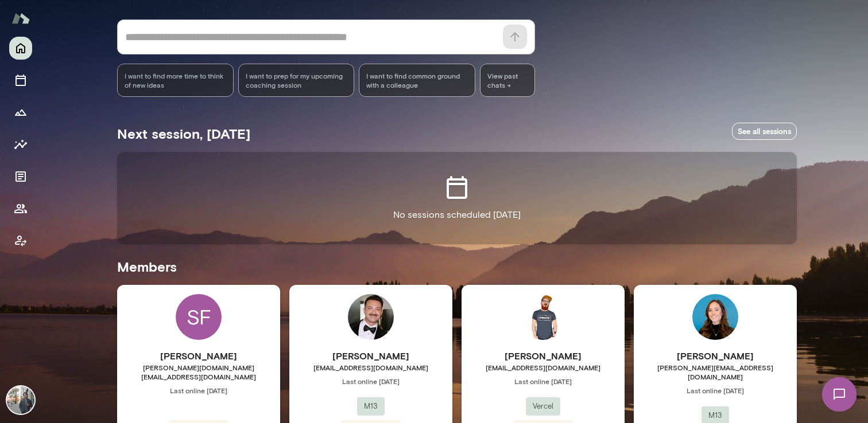 Image resolution: width=868 pixels, height=423 pixels. I want to click on button: Client app, so click(20, 241).